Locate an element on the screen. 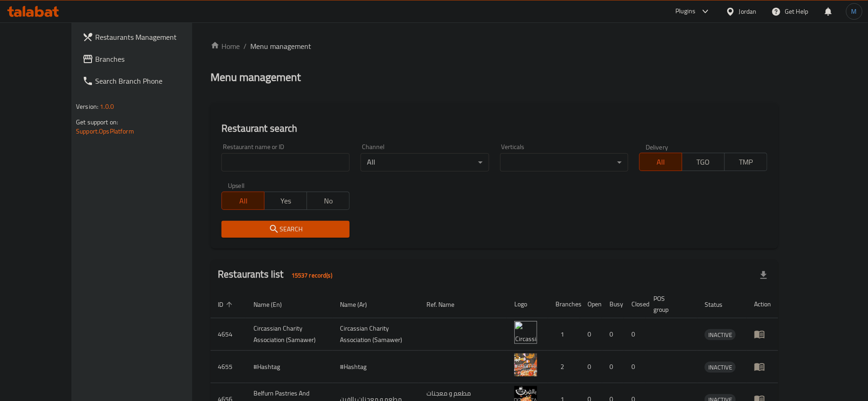  span: Branches is located at coordinates (152, 59).